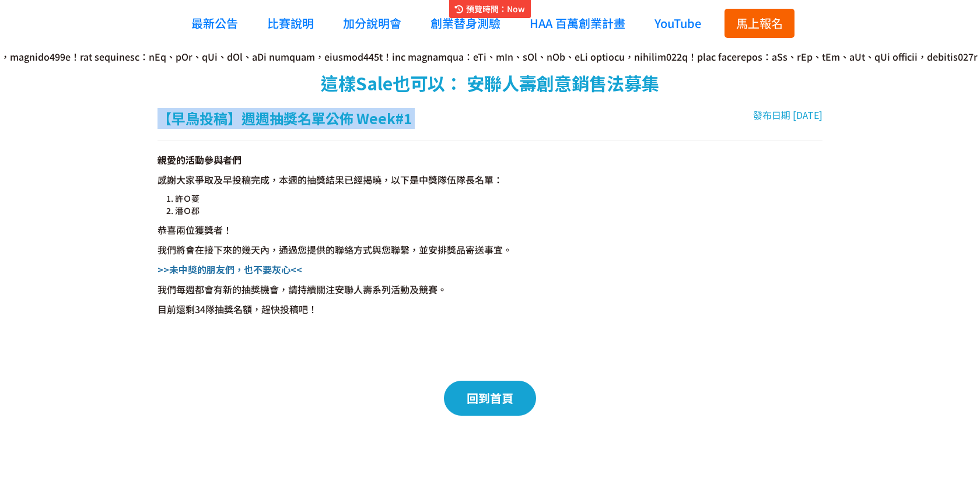 The image size is (980, 481). What do you see at coordinates (237, 309) in the screenshot?
I see `span: 目前還剩34隊抽獎名額，趕快投稿吧！` at bounding box center [237, 309].